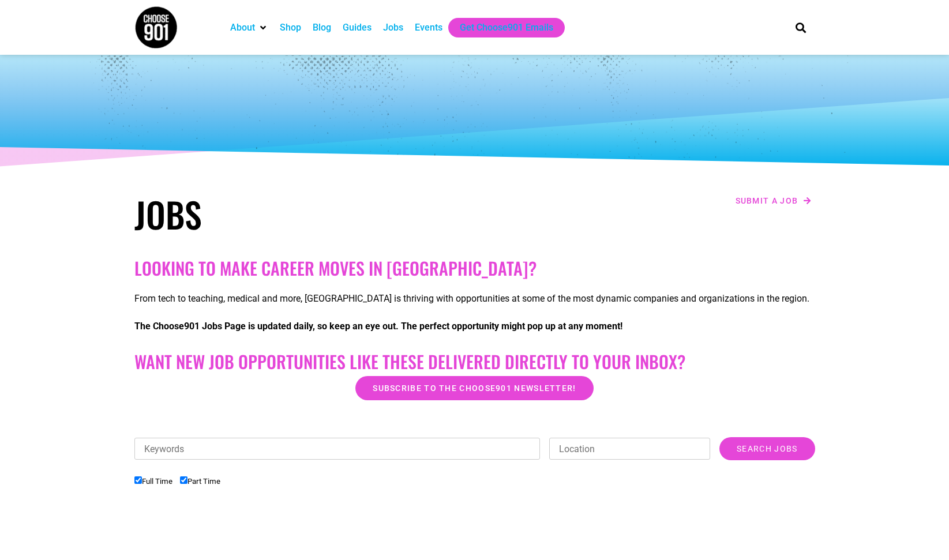 The width and height of the screenshot is (949, 560). What do you see at coordinates (183, 480) in the screenshot?
I see `input: Part Time` at bounding box center [183, 480].